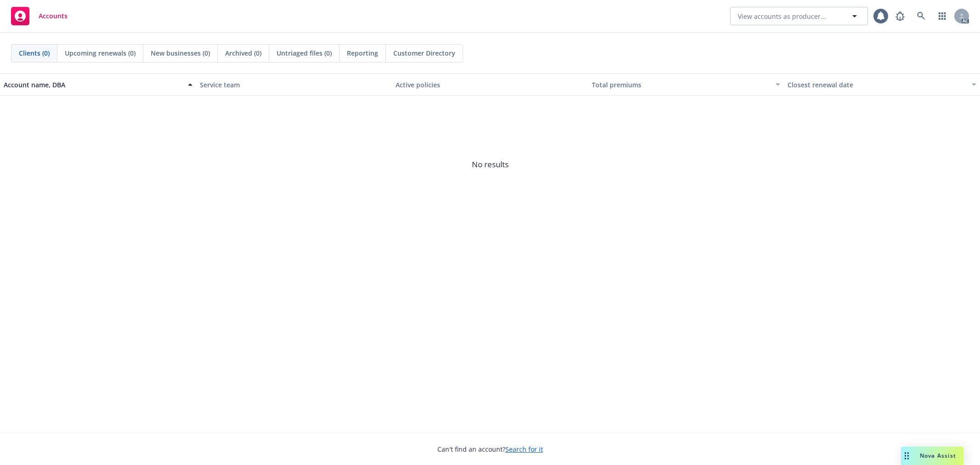 The width and height of the screenshot is (980, 465). What do you see at coordinates (681, 84) in the screenshot?
I see `div: Total premiums` at bounding box center [681, 84].